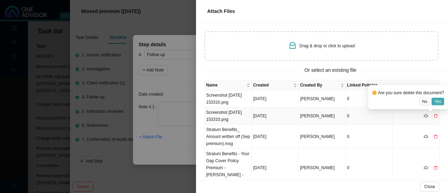  I want to click on span: Created By, so click(319, 85).